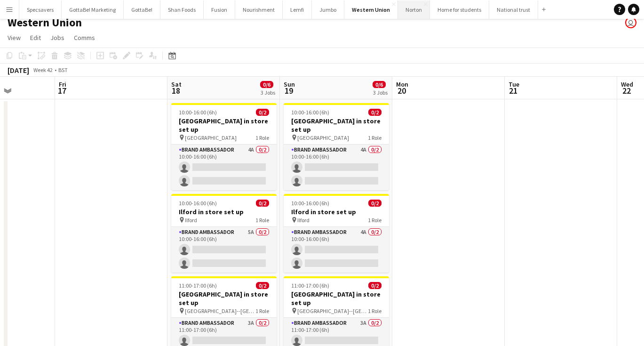 The image size is (644, 346). I want to click on span: Edit, so click(36, 37).